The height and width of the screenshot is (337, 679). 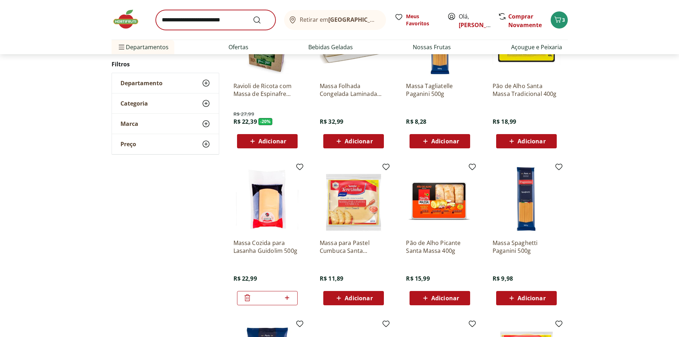 What do you see at coordinates (332, 122) in the screenshot?
I see `span: R$ 32,99` at bounding box center [332, 122].